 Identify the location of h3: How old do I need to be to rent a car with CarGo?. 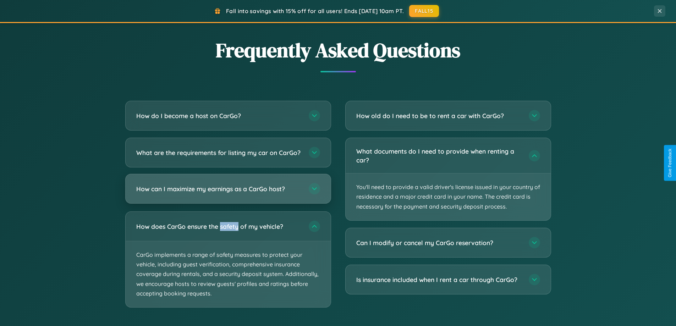
(439, 116).